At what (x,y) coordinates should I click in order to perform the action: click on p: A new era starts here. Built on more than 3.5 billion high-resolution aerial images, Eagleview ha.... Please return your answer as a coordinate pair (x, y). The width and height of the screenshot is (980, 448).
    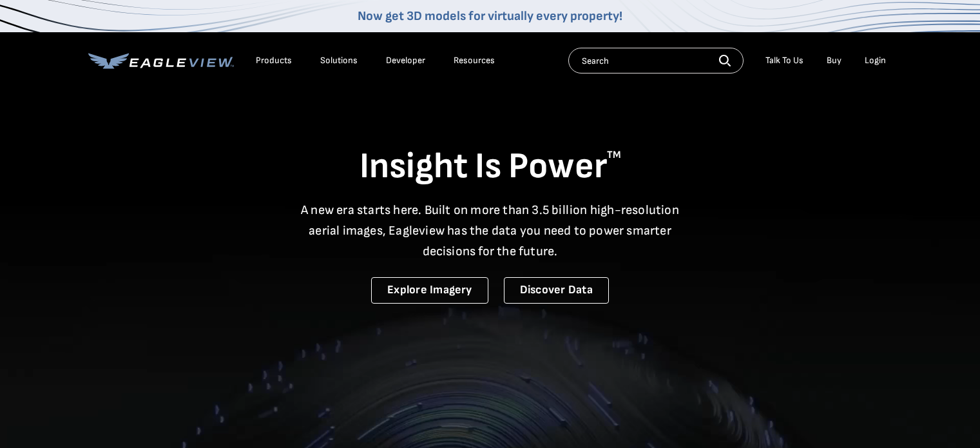
    Looking at the image, I should click on (490, 231).